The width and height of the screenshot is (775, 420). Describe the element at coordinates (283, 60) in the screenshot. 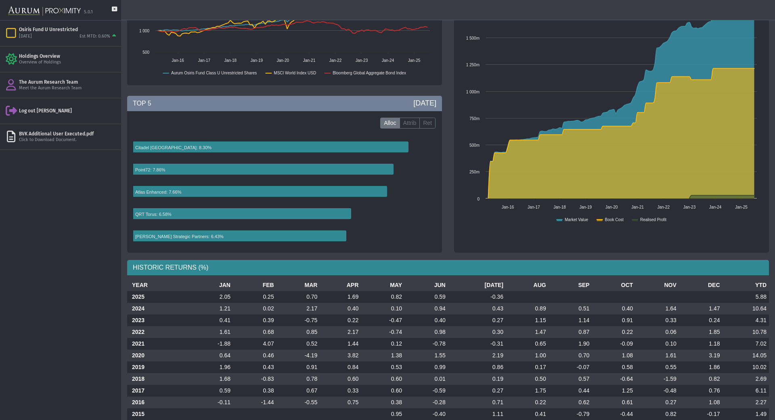

I see `text: Jan-20` at that location.